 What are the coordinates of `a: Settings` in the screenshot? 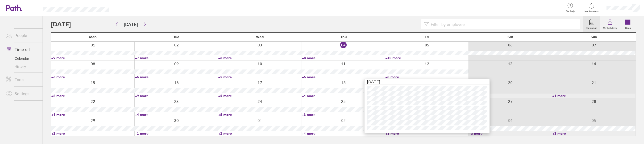 It's located at (22, 94).